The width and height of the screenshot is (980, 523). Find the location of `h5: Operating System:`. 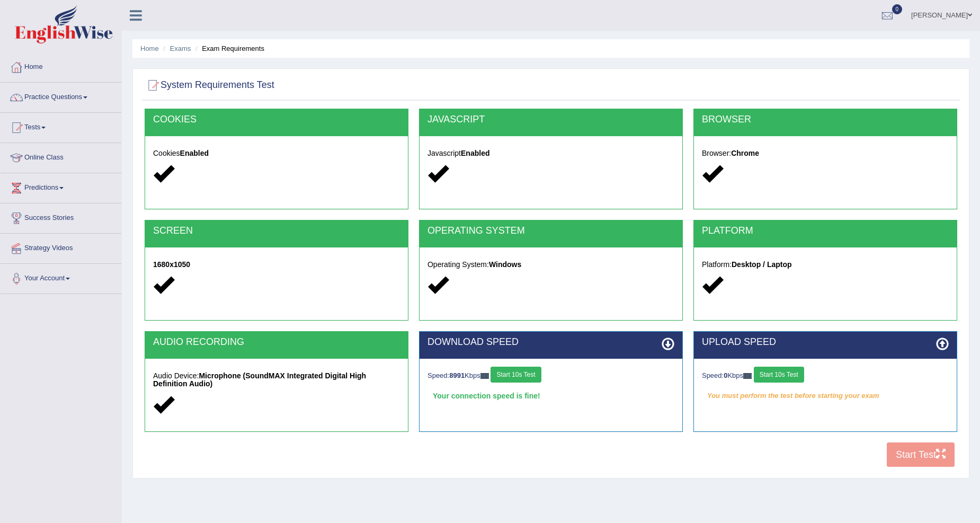

h5: Operating System: is located at coordinates (551, 264).